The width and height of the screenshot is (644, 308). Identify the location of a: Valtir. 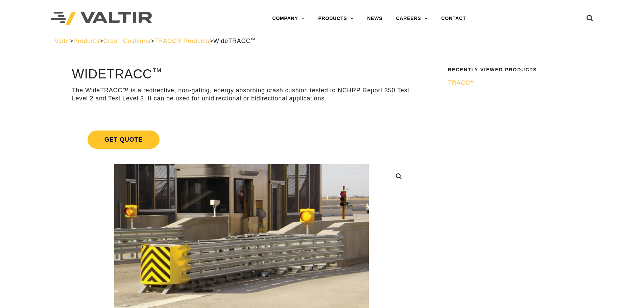
(62, 41).